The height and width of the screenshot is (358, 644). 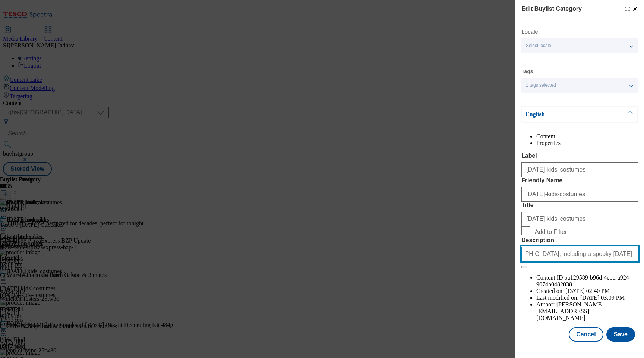 I want to click on li: Last modified on:, so click(x=587, y=298).